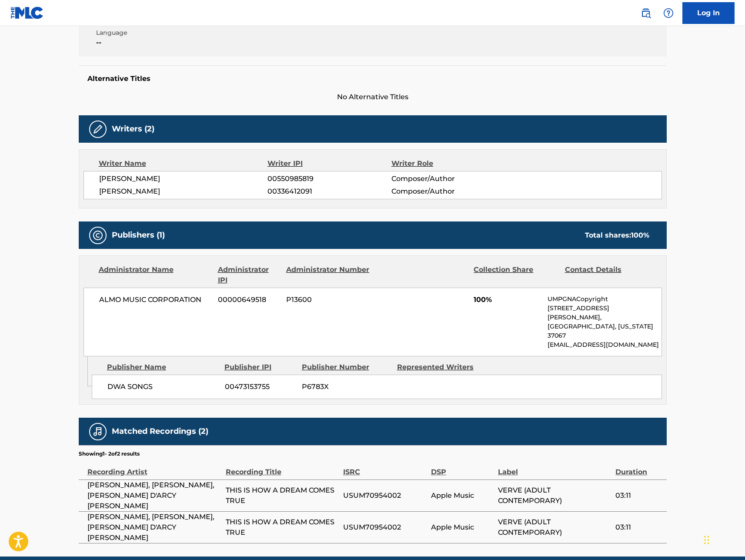 This screenshot has height=560, width=745. What do you see at coordinates (617, 236) in the screenshot?
I see `div: Total shares:` at bounding box center [617, 236].